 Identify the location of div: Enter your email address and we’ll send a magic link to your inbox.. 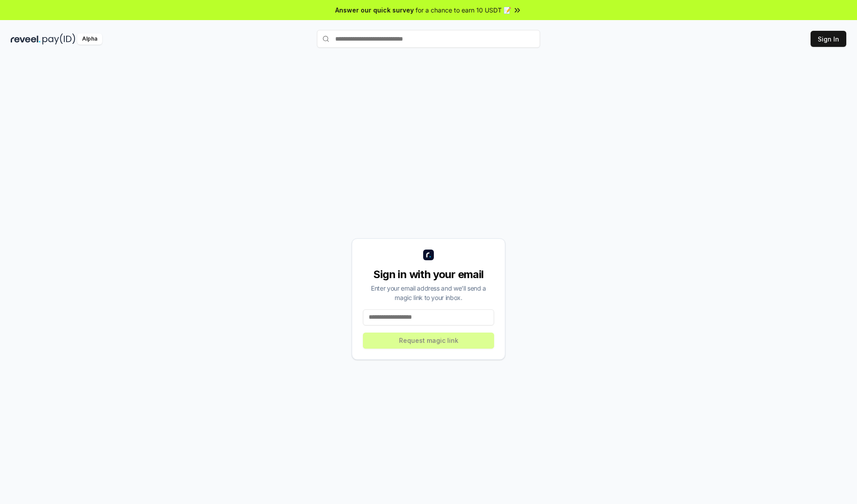
(428, 293).